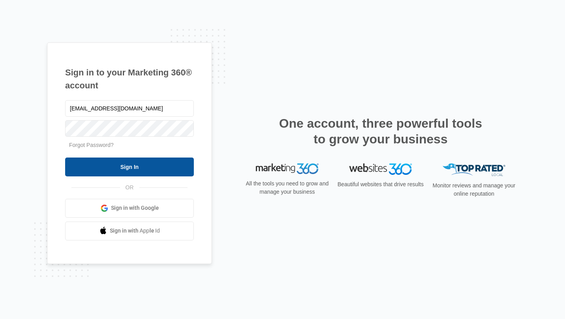 The image size is (565, 319). Describe the element at coordinates (381, 184) in the screenshot. I see `p: Beautiful websites that drive results` at that location.